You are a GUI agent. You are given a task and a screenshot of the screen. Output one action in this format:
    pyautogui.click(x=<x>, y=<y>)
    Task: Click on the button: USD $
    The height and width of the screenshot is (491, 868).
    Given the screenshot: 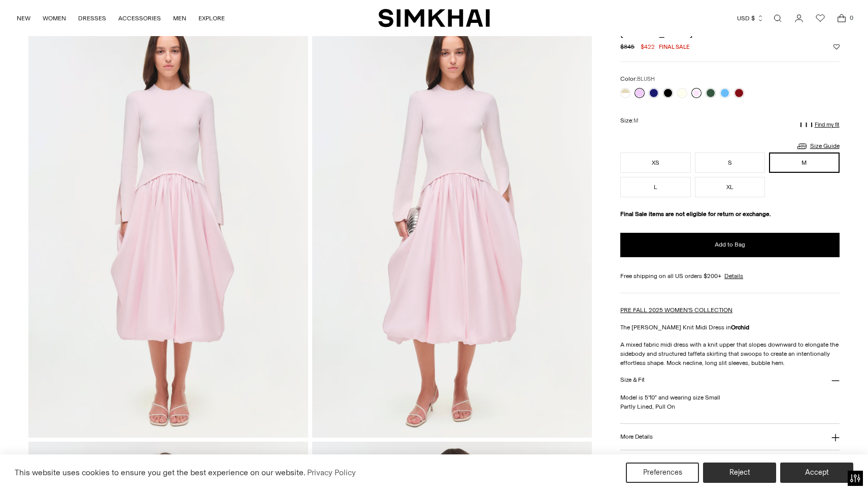 What is the action you would take?
    pyautogui.click(x=750, y=18)
    